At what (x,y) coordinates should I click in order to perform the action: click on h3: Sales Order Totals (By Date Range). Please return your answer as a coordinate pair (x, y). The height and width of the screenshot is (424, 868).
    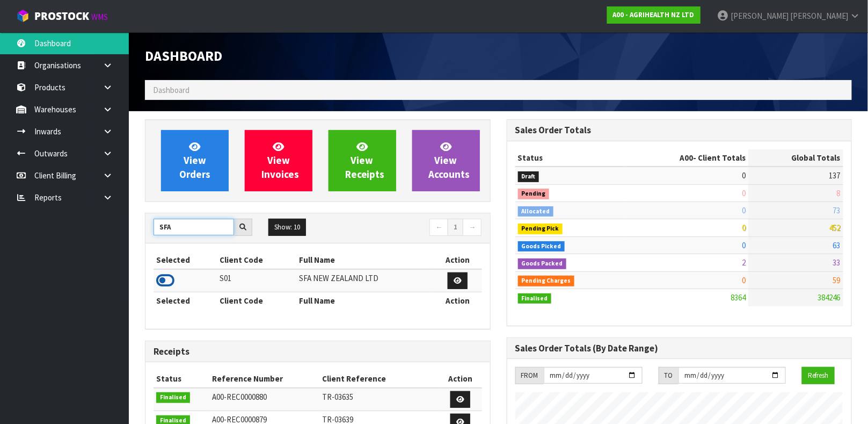
    Looking at the image, I should click on (680, 348).